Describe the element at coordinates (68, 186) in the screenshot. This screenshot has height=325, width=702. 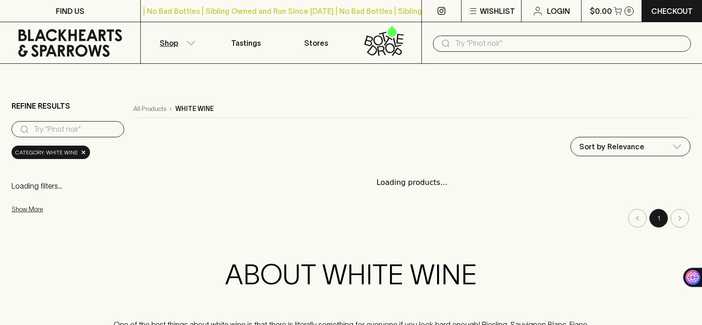
I see `p: Loading filters...` at that location.